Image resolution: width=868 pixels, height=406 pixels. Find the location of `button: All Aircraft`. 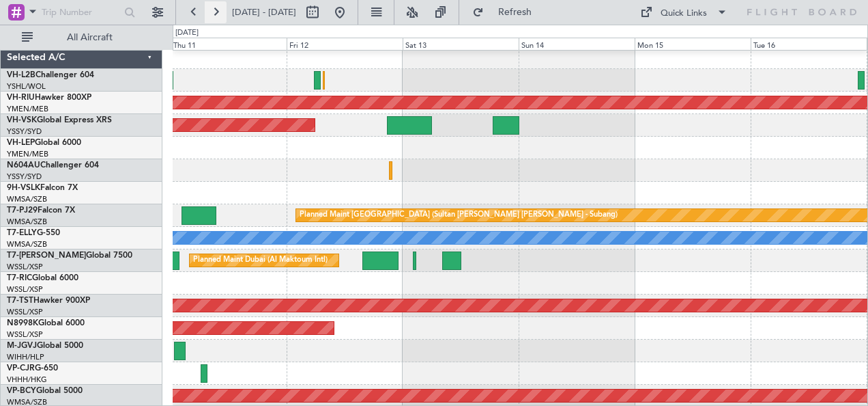

button: All Aircraft is located at coordinates (81, 38).